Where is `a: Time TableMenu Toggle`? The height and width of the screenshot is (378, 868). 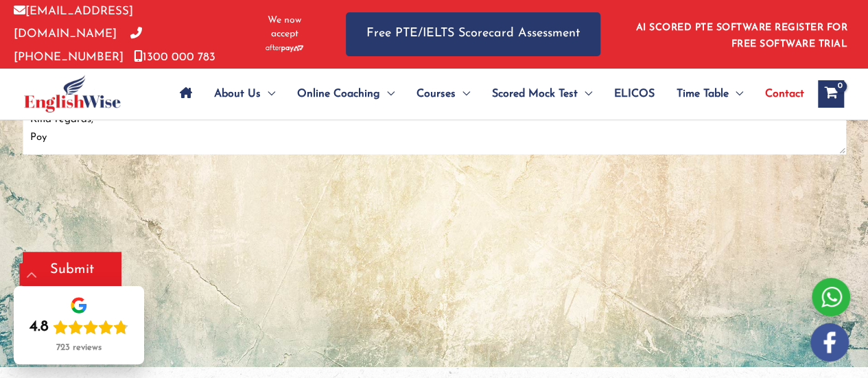 a: Time TableMenu Toggle is located at coordinates (710, 94).